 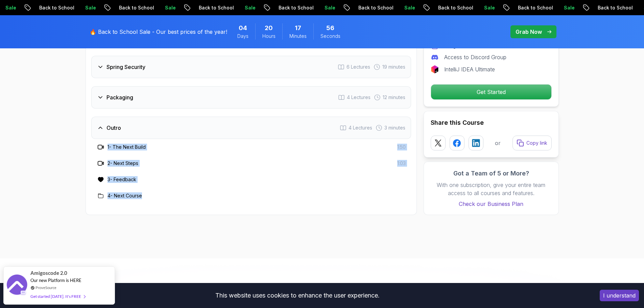 I want to click on button: Outro4 Lectures 3 minutes, so click(x=251, y=128).